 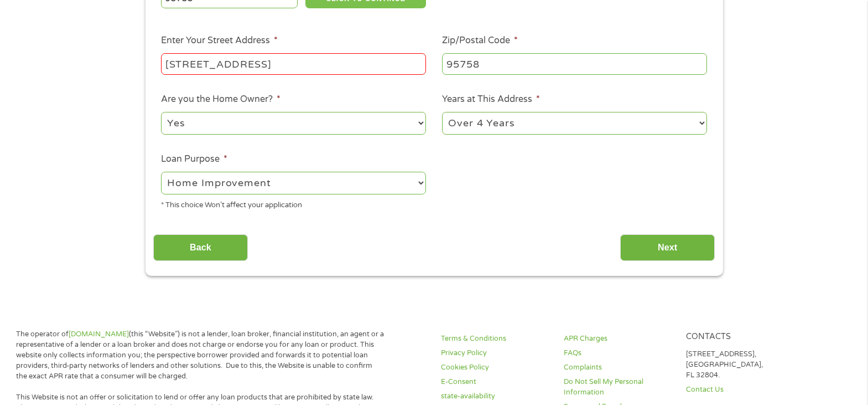 I want to click on a: FAQs, so click(x=618, y=353).